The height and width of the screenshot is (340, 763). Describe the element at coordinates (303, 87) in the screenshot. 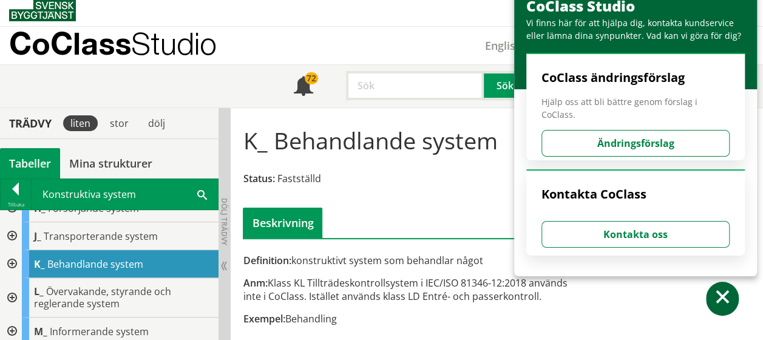

I see `span: Notifikationer` at that location.